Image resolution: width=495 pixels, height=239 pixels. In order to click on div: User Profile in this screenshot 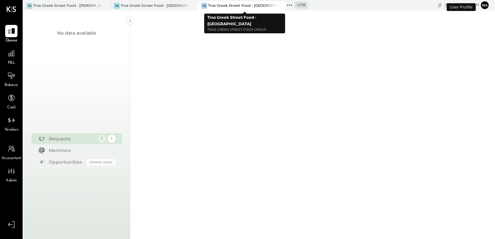, I will do `click(461, 7)`.